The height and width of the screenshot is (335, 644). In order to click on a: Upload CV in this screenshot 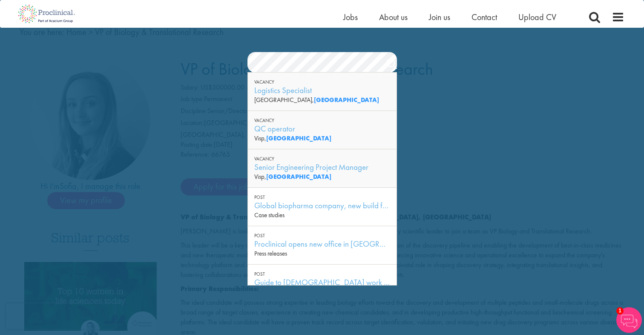, I will do `click(537, 17)`.